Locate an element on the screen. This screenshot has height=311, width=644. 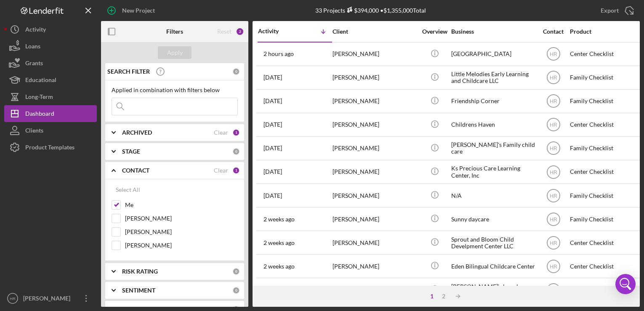
div: N/A is located at coordinates (493, 195).